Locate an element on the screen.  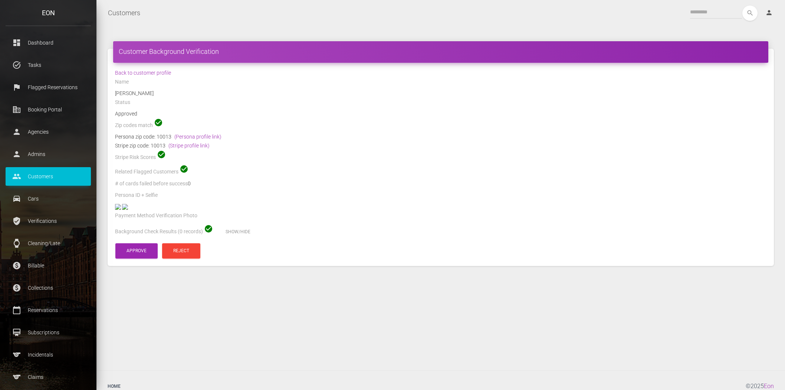
p: Billable is located at coordinates (48, 265).